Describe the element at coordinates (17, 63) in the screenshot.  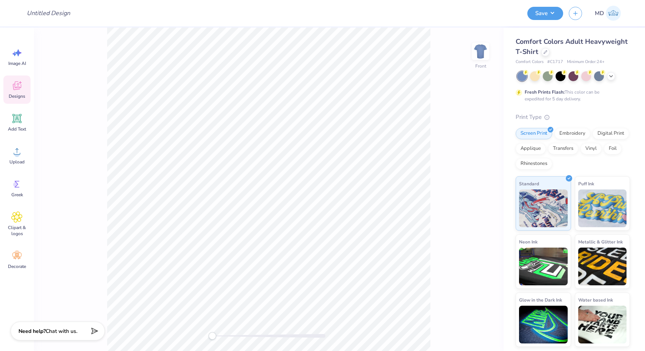
I see `span: Image AI` at that location.